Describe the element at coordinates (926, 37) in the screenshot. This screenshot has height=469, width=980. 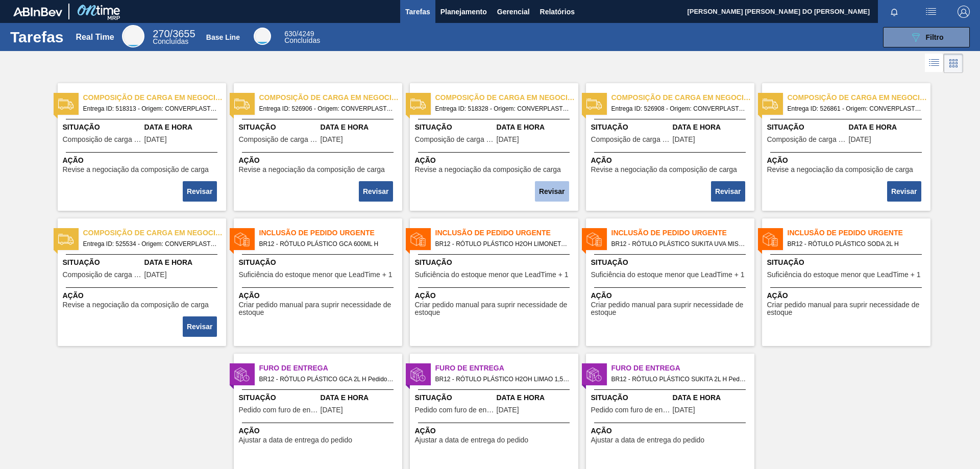
I see `button: Filtro` at that location.